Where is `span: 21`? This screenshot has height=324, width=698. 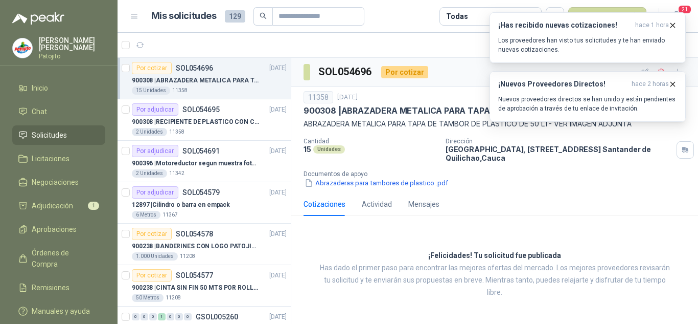 span: 21 is located at coordinates (685, 9).